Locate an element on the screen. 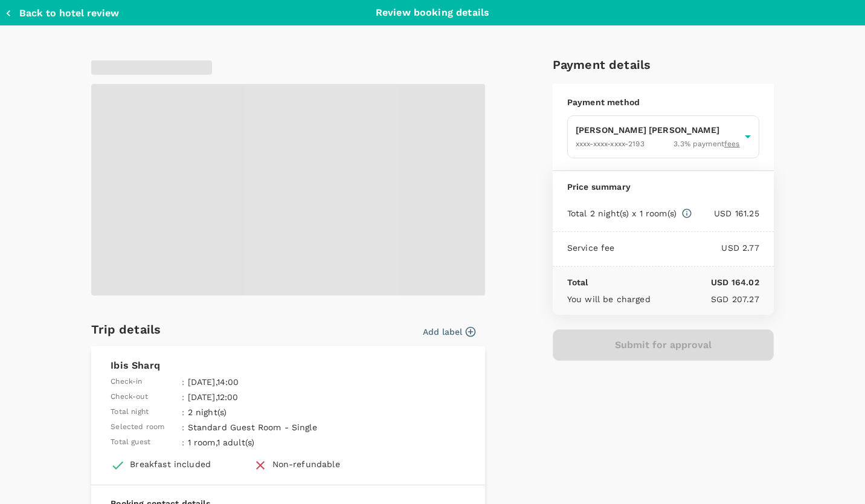  span: Total night is located at coordinates (129, 412).